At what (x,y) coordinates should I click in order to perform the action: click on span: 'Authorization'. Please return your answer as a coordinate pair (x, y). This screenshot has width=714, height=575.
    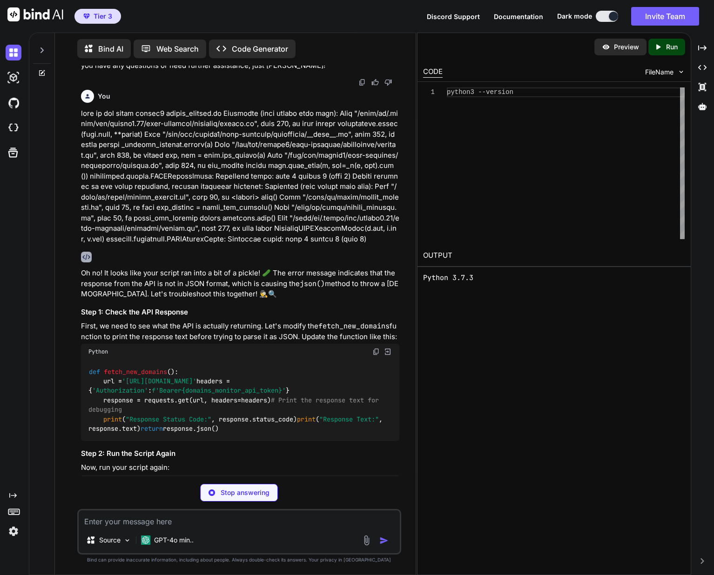
    Looking at the image, I should click on (120, 391).